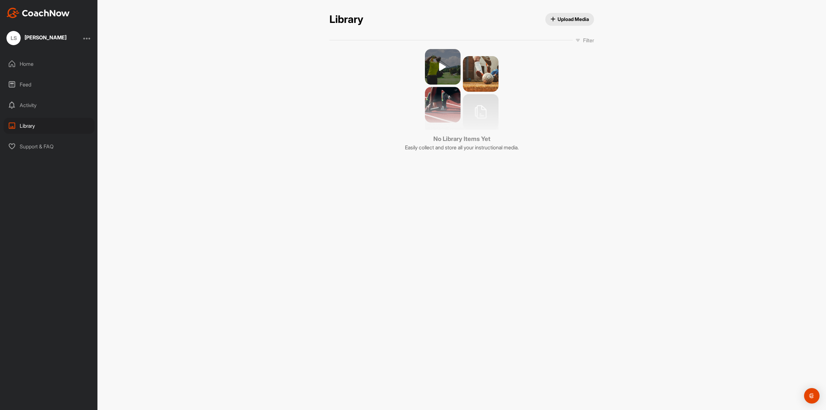 Image resolution: width=826 pixels, height=410 pixels. What do you see at coordinates (49, 85) in the screenshot?
I see `div: Feed` at bounding box center [49, 85].